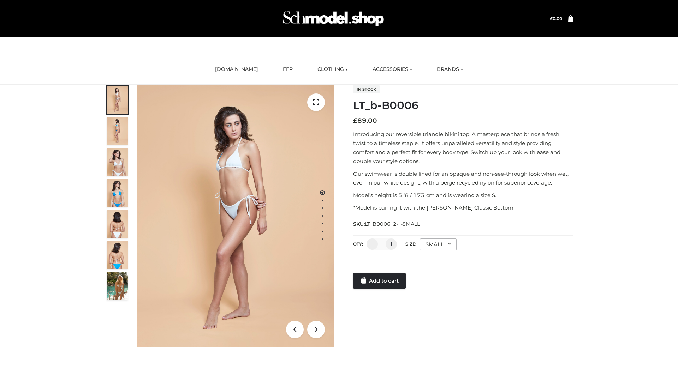 Image resolution: width=678 pixels, height=381 pixels. Describe the element at coordinates (379, 281) in the screenshot. I see `a: Add to cart` at that location.